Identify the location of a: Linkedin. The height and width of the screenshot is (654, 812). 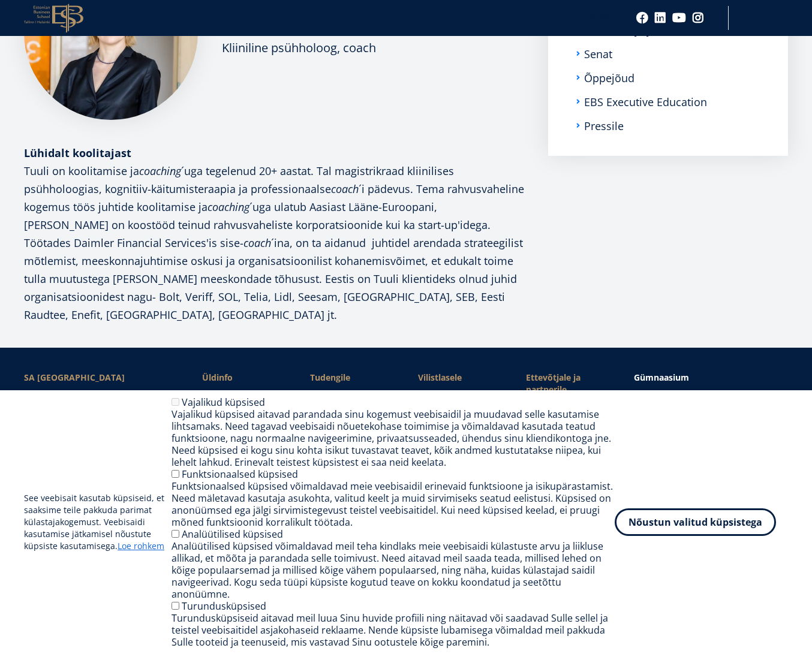
(660, 18).